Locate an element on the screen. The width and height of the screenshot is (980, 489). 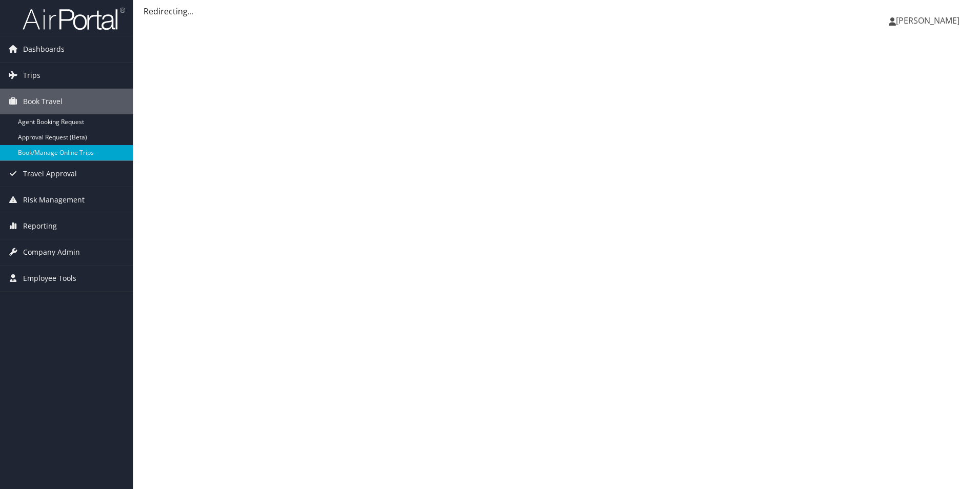
span: Travel Approval is located at coordinates (49, 174).